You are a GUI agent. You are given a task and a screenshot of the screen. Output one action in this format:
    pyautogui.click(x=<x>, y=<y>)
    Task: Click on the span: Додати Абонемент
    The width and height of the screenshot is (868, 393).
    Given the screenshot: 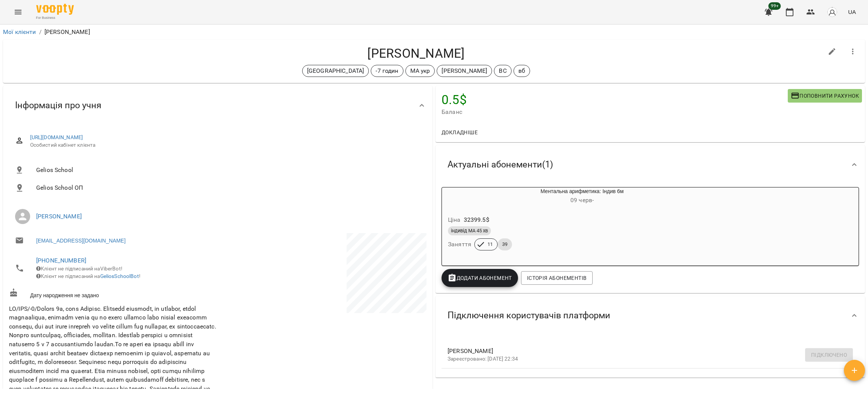 What is the action you would take?
    pyautogui.click(x=480, y=278)
    